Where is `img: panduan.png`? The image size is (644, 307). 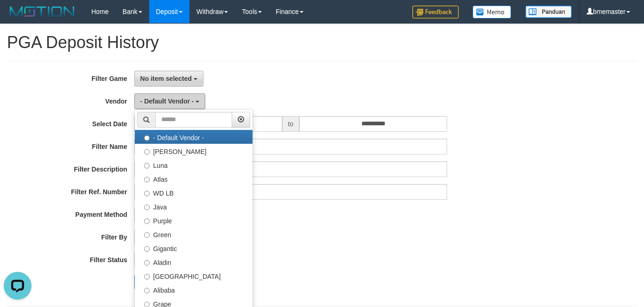
img: panduan.png is located at coordinates (549, 11).